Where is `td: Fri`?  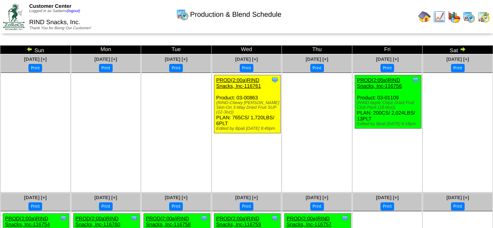 td: Fri is located at coordinates (387, 50).